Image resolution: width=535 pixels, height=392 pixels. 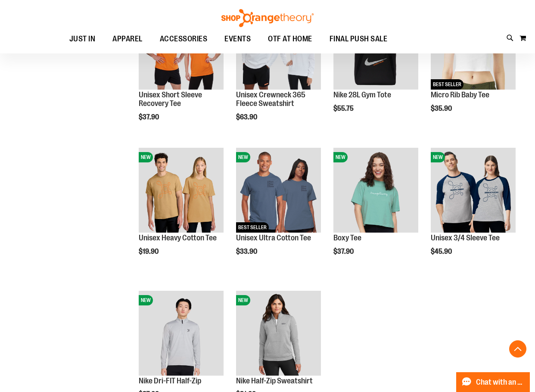 What do you see at coordinates (494, 382) in the screenshot?
I see `button: Chat with an Expert` at bounding box center [494, 382].